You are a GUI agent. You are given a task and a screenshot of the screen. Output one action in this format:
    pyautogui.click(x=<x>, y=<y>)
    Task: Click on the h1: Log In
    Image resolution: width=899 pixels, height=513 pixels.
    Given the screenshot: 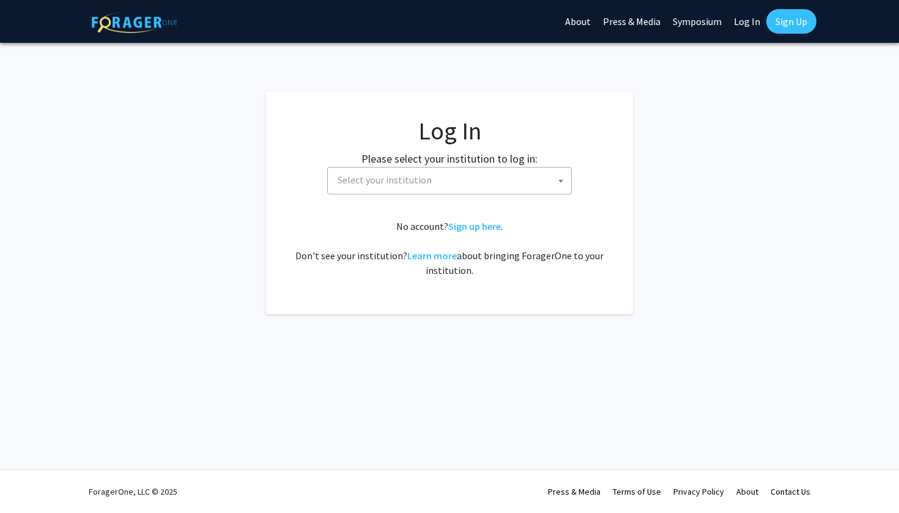 What is the action you would take?
    pyautogui.click(x=450, y=131)
    